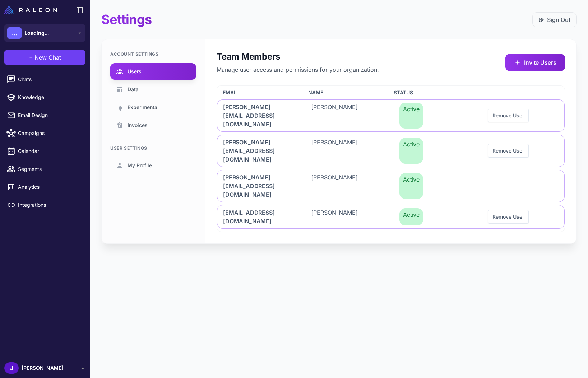 This screenshot has width=588, height=378. I want to click on a: Chats, so click(45, 79).